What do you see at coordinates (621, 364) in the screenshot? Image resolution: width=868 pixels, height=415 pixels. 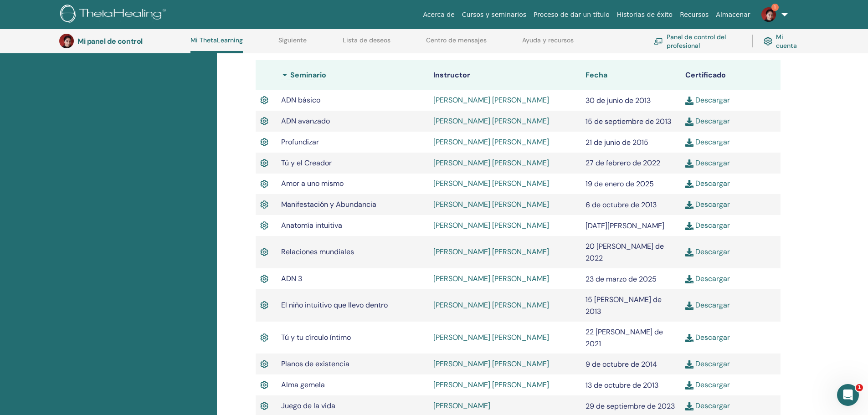 I see `font: 9 de octubre de 2014` at bounding box center [621, 364].